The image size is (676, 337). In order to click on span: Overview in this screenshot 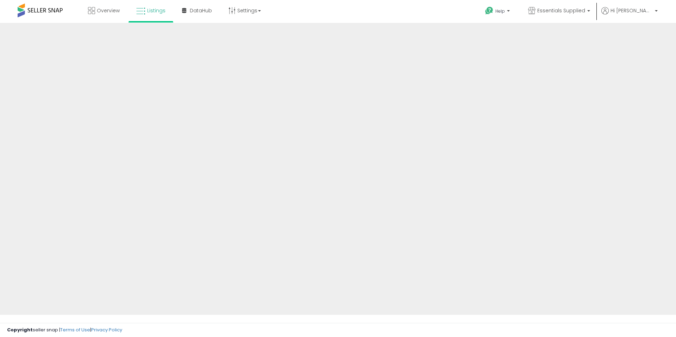, I will do `click(108, 11)`.